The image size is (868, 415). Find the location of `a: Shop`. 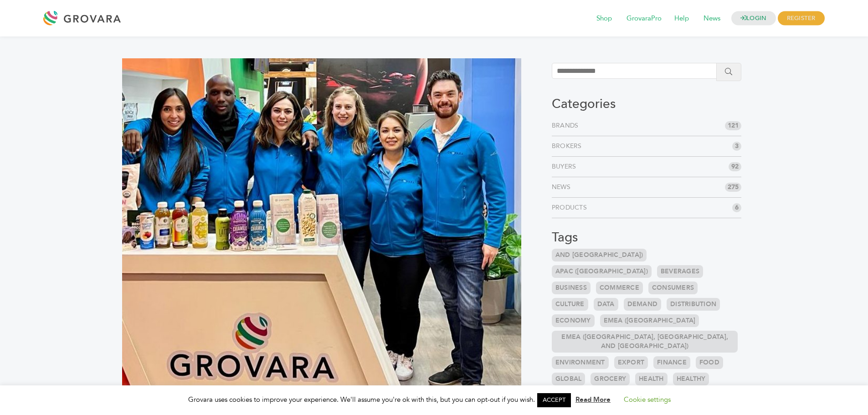

a: Shop is located at coordinates (605, 19).